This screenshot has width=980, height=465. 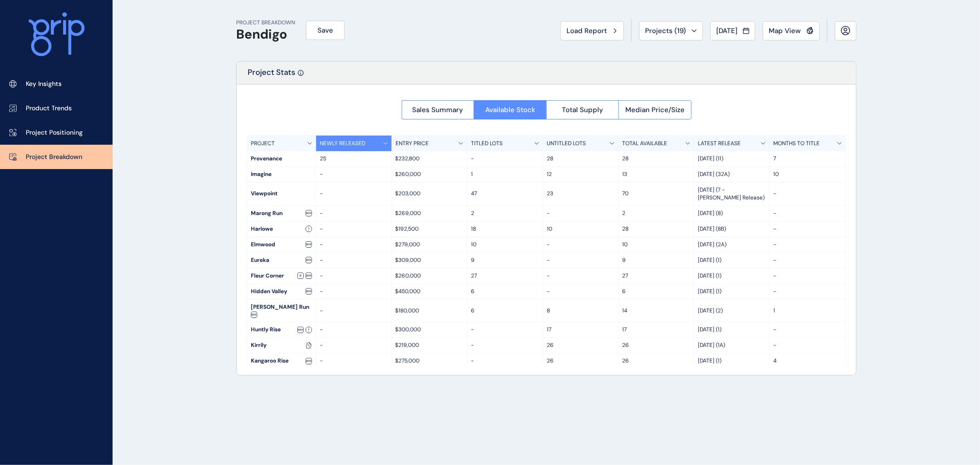 What do you see at coordinates (438, 110) in the screenshot?
I see `span: Sales Summary` at bounding box center [438, 110].